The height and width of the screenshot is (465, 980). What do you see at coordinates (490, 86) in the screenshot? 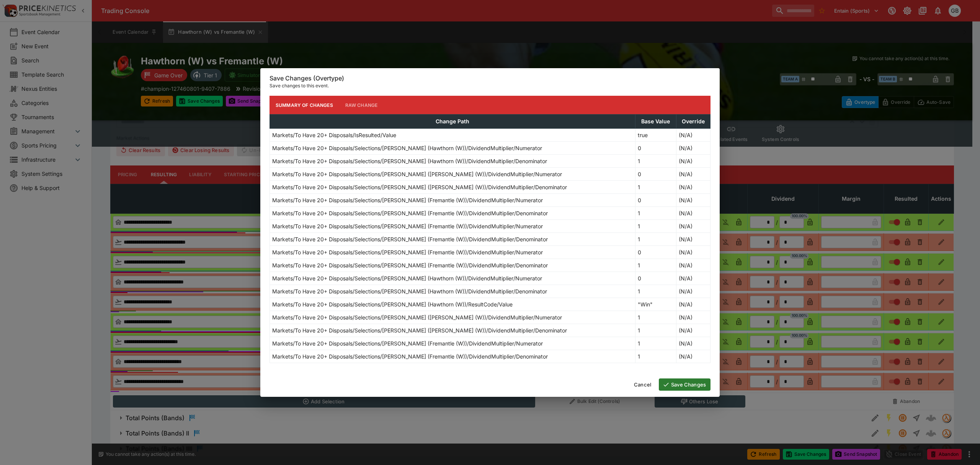
I see `p: Save changes to this event.` at bounding box center [490, 86].